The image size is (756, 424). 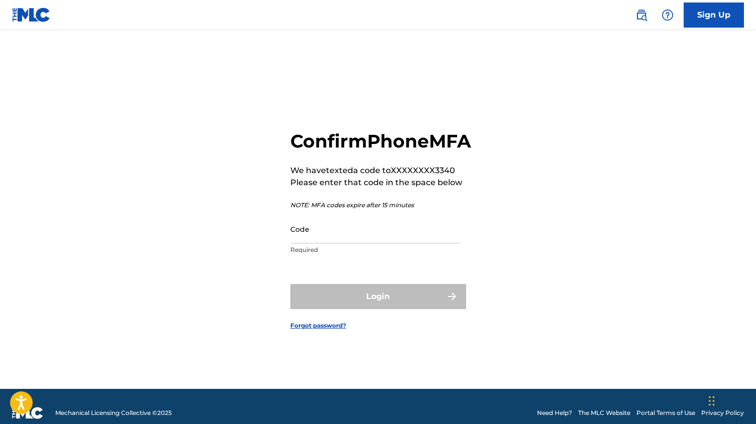 I want to click on p: Please enter that code in the space below, so click(x=381, y=183).